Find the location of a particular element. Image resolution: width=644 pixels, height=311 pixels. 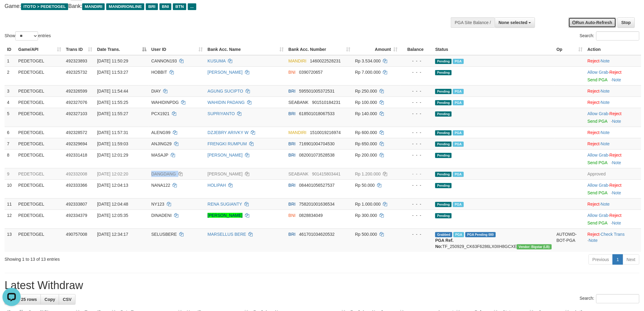

span: 492331418 is located at coordinates (76, 155).